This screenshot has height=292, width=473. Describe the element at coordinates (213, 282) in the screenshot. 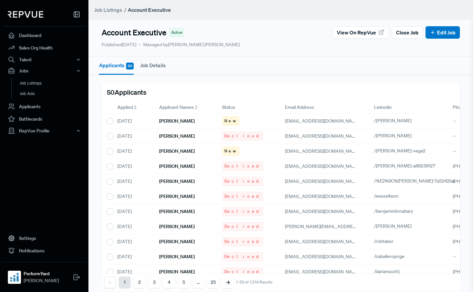

I see `button: 25` at that location.